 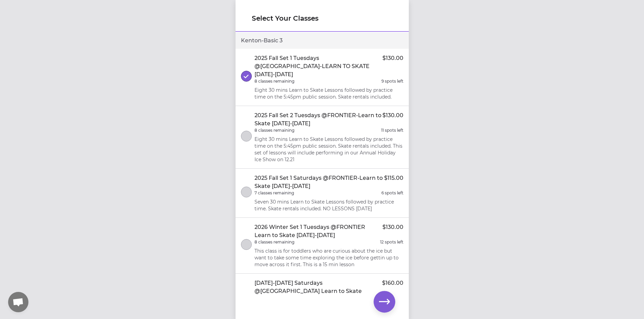 What do you see at coordinates (322, 18) in the screenshot?
I see `h1: Select Your Classes` at bounding box center [322, 18].